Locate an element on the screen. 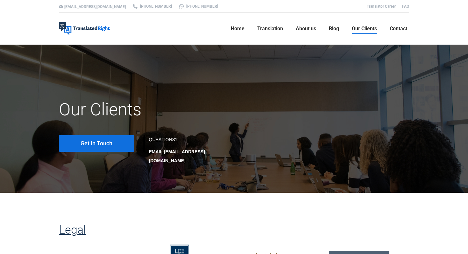 The width and height of the screenshot is (468, 254). a: Our Clients is located at coordinates (364, 29).